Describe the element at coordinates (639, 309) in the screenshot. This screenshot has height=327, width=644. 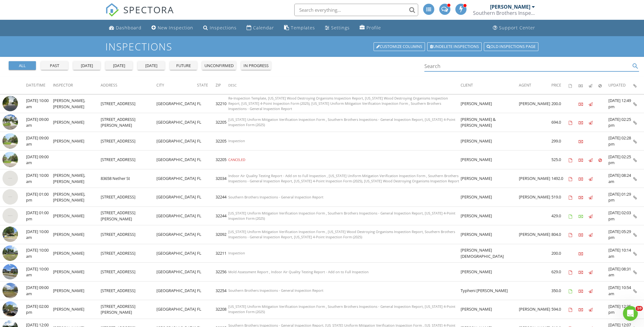
I see `span: 10` at that location.